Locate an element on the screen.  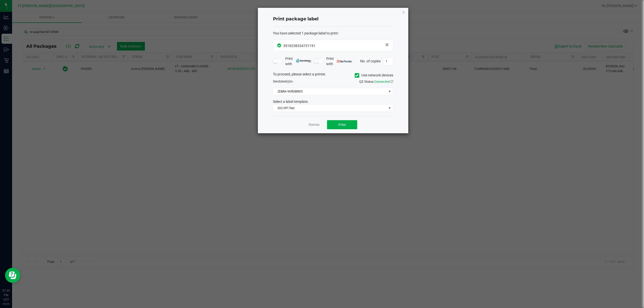
div: To proceed, please select a printer. is located at coordinates (333, 75).